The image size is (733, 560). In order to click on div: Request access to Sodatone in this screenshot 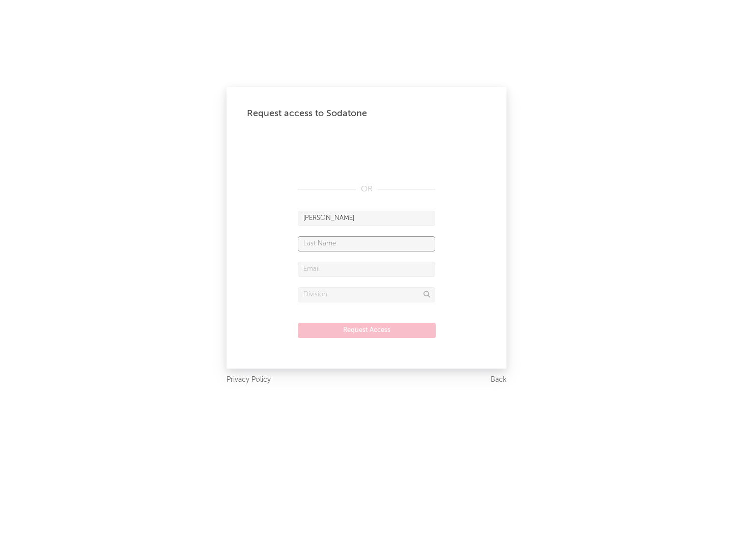, I will do `click(367, 113)`.